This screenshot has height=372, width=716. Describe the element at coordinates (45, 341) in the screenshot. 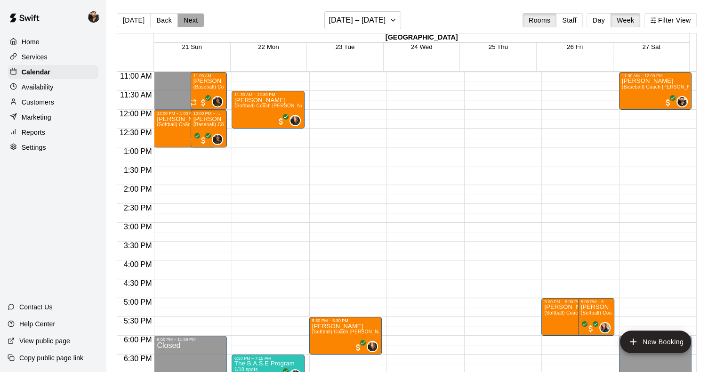

I see `p: View public page` at that location.